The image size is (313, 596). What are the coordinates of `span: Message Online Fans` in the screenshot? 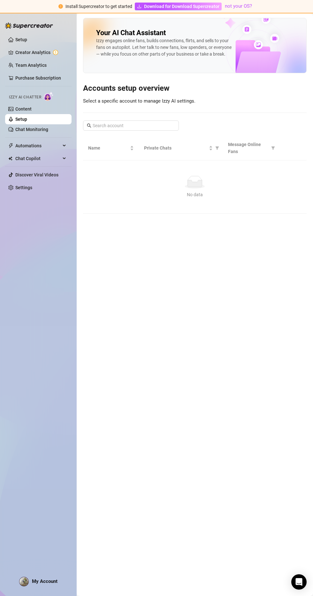 It's located at (248, 148).